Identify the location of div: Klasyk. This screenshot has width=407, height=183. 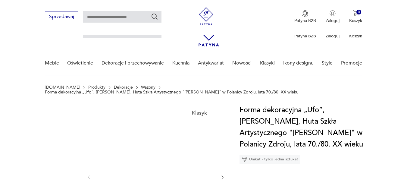
(199, 113).